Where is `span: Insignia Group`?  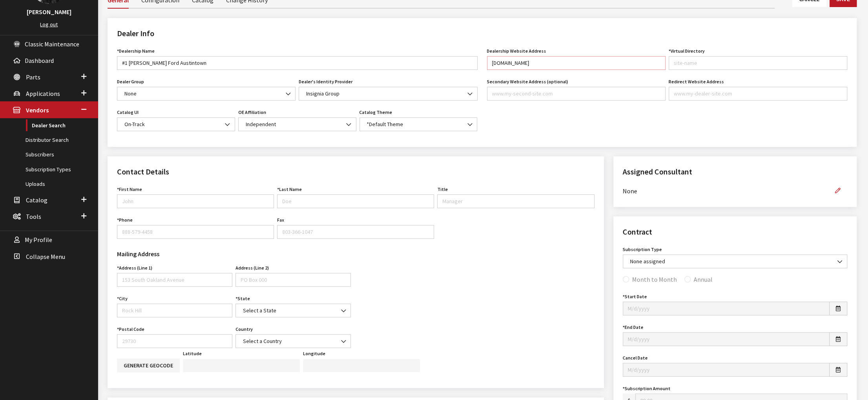
span: Insignia Group is located at coordinates (388, 93).